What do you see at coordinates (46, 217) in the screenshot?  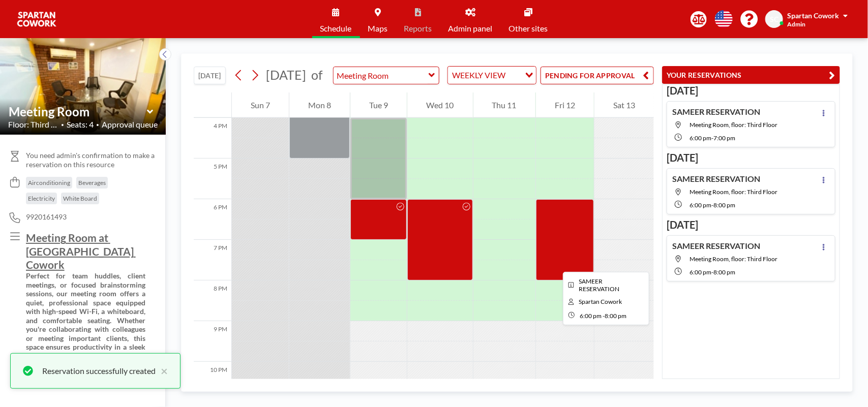 I see `span: 9920161493` at bounding box center [46, 217].